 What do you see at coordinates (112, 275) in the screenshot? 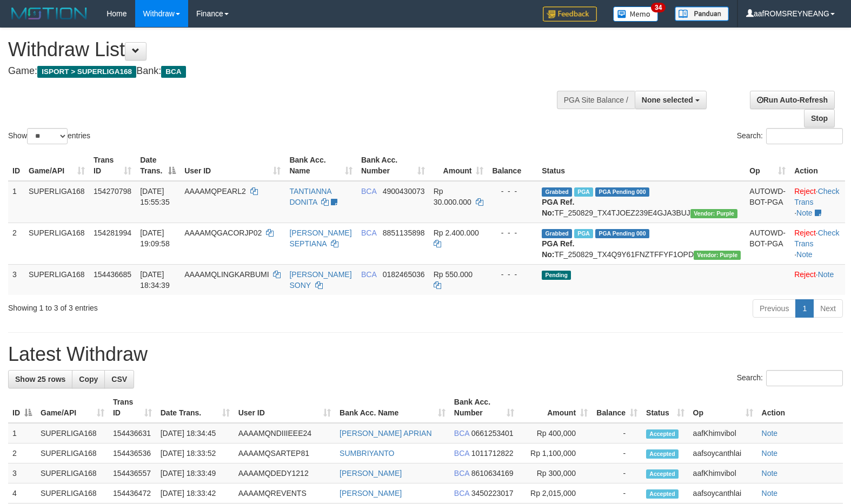
I see `span: 154436685` at bounding box center [112, 275].